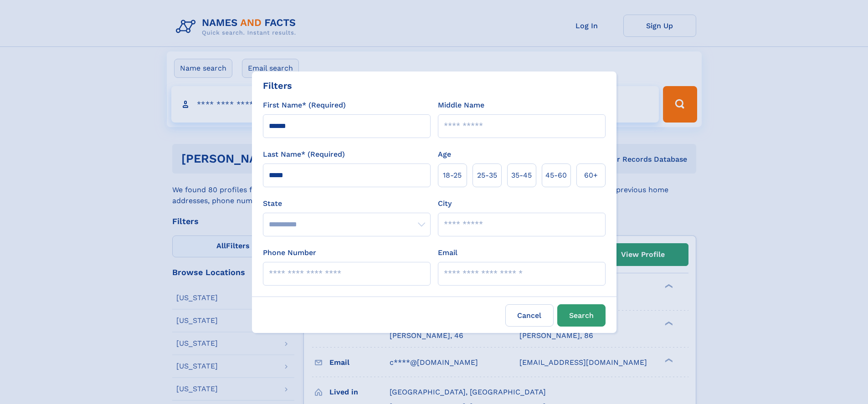 The height and width of the screenshot is (404, 868). What do you see at coordinates (448, 253) in the screenshot?
I see `label: Email` at bounding box center [448, 253].